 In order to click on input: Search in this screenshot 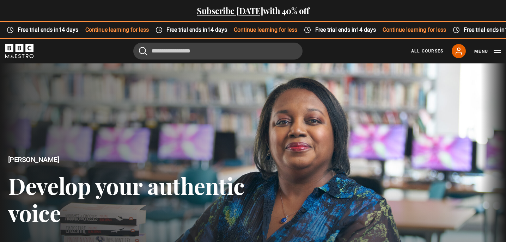, I will do `click(218, 51)`.